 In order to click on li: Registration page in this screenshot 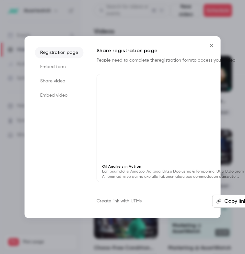, I will do `click(59, 53)`.